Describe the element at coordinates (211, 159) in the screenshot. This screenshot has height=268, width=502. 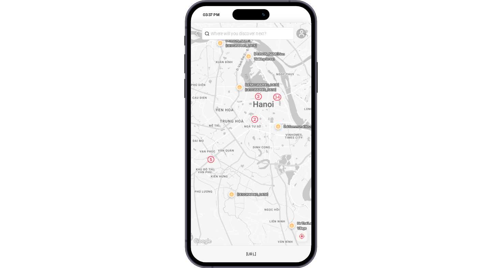
I see `div: 5` at that location.